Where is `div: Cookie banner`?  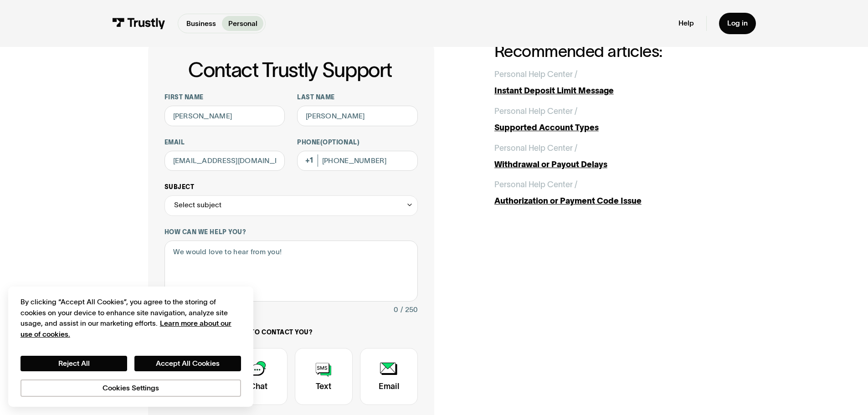 div: Cookie banner is located at coordinates (131, 346).